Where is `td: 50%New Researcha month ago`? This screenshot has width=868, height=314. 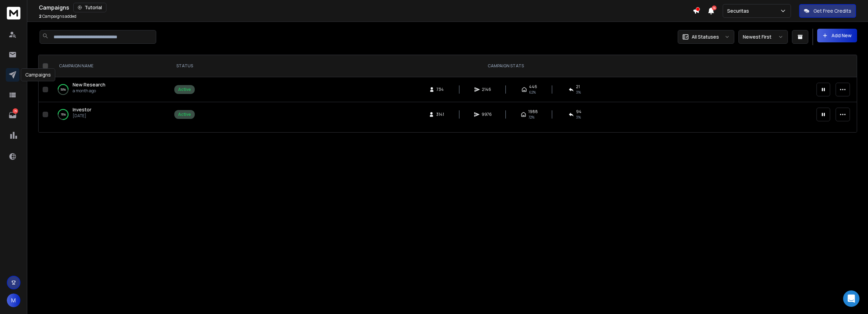
td: 50%New Researcha month ago is located at coordinates (111, 90).